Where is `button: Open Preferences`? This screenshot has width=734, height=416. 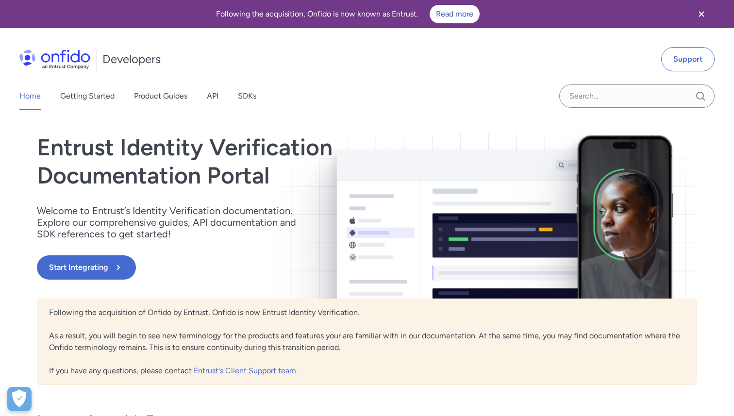
button: Open Preferences is located at coordinates (19, 399).